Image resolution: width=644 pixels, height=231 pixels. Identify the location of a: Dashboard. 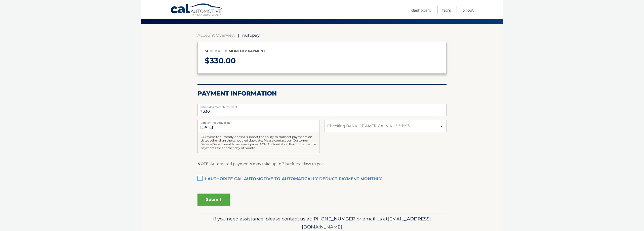
(421, 10).